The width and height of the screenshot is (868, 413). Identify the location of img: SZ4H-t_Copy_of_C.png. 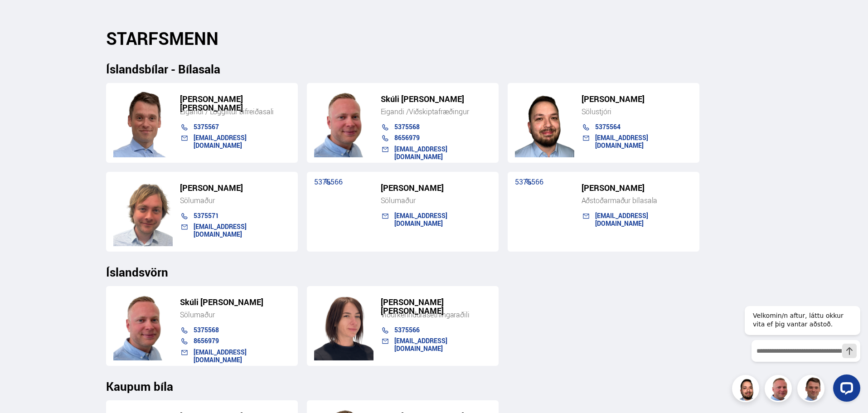
(143, 212).